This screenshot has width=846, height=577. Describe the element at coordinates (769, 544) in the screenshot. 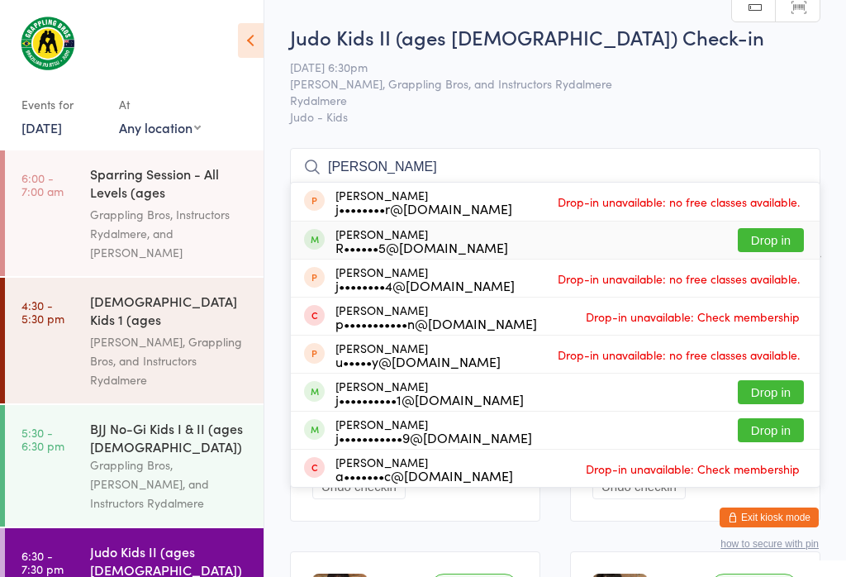

I see `button: how to secure with pin` at that location.